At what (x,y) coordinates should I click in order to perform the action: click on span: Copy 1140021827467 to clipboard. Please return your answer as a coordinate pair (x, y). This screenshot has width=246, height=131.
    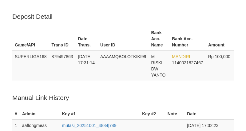
    Looking at the image, I should click on (187, 63).